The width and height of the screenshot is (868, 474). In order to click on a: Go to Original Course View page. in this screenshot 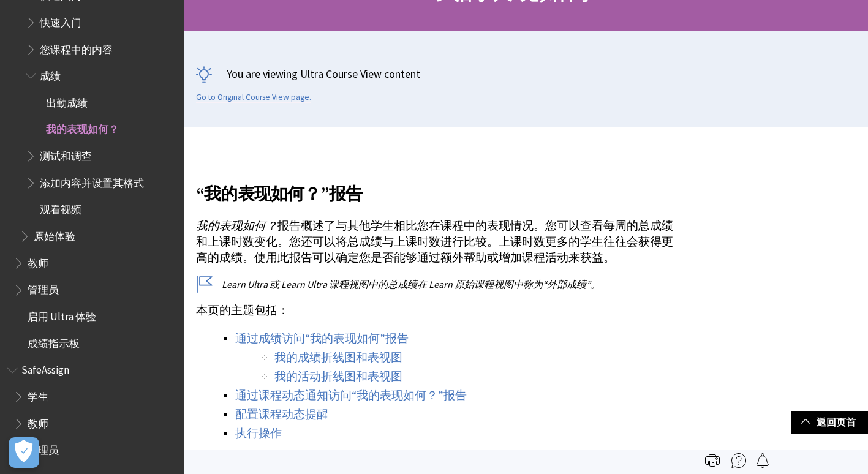, I will do `click(253, 98)`.